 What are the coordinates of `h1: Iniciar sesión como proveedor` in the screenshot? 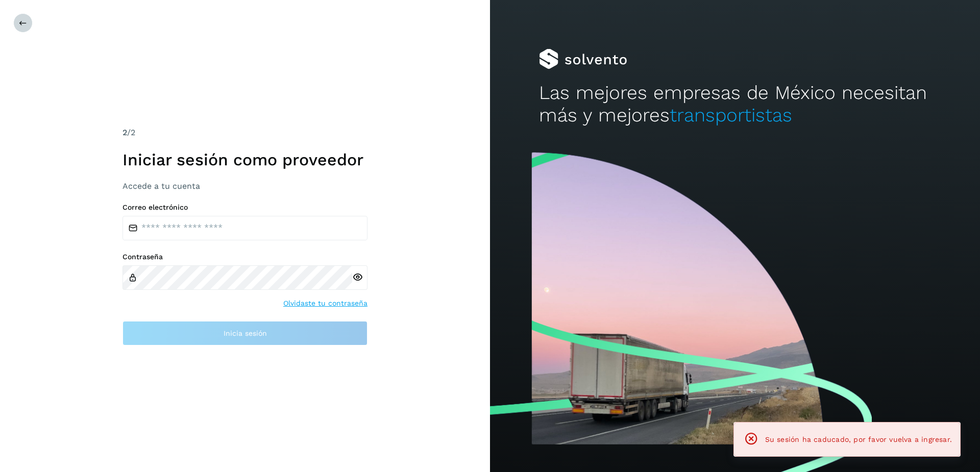 It's located at (245, 159).